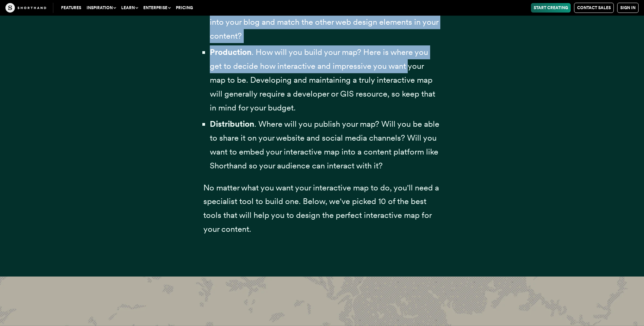 This screenshot has width=644, height=326. I want to click on a: Start Creating, so click(550, 8).